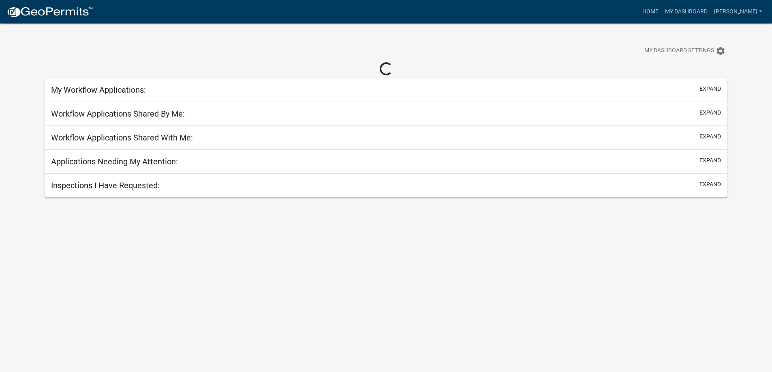  Describe the element at coordinates (721, 51) in the screenshot. I see `i: settings` at that location.